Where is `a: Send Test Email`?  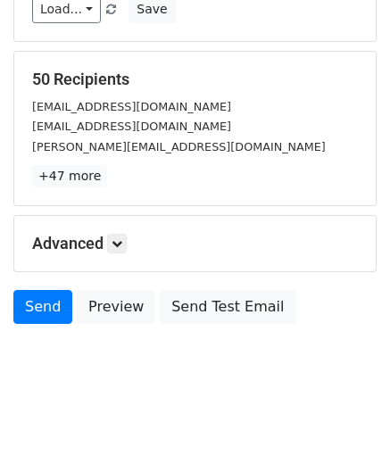
a: Send Test Email is located at coordinates (227, 307).